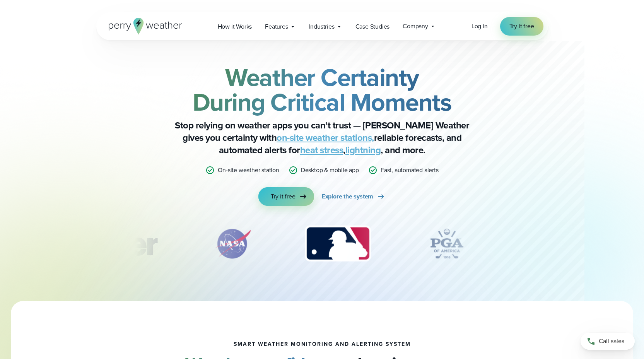  I want to click on p: On-site weather station, so click(248, 170).